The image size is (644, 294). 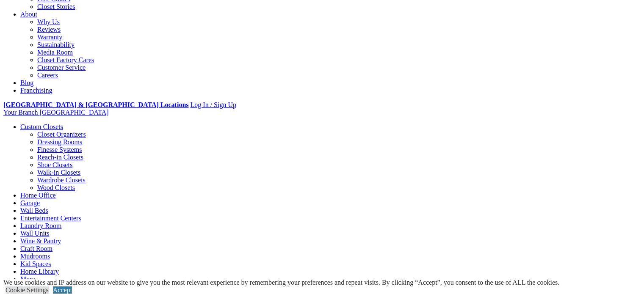 I want to click on a: Reach-in Closets, so click(x=60, y=157).